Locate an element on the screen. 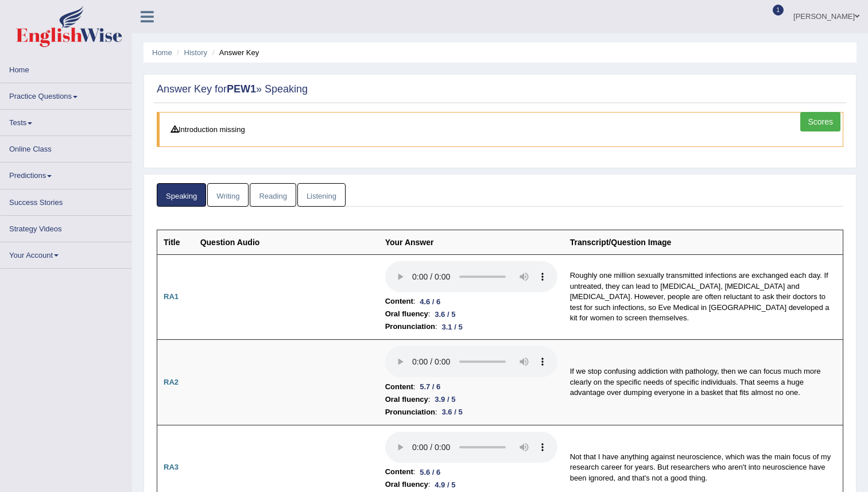  b: RA1 is located at coordinates (171, 297).